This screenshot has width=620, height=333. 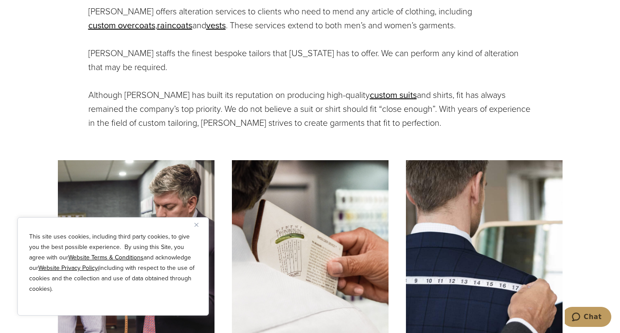 I want to click on button: Close, so click(x=200, y=225).